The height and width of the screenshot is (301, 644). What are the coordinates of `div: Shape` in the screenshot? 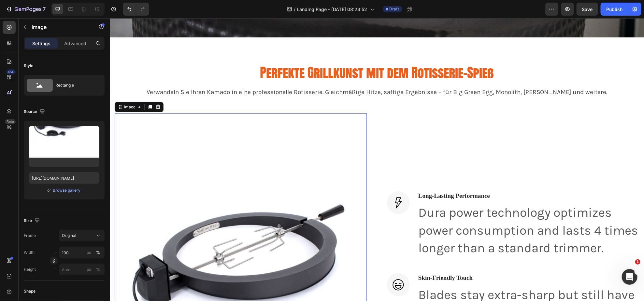 It's located at (30, 291).